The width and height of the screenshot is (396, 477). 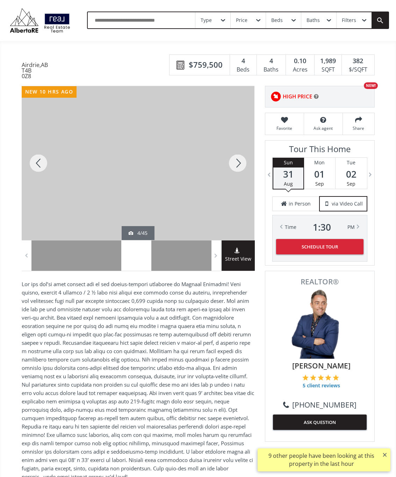 I want to click on div: SQFT, so click(x=328, y=70).